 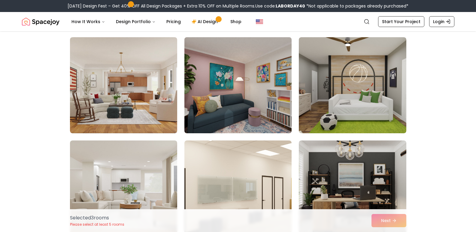 What do you see at coordinates (259, 22) in the screenshot?
I see `img: United States` at bounding box center [259, 22].